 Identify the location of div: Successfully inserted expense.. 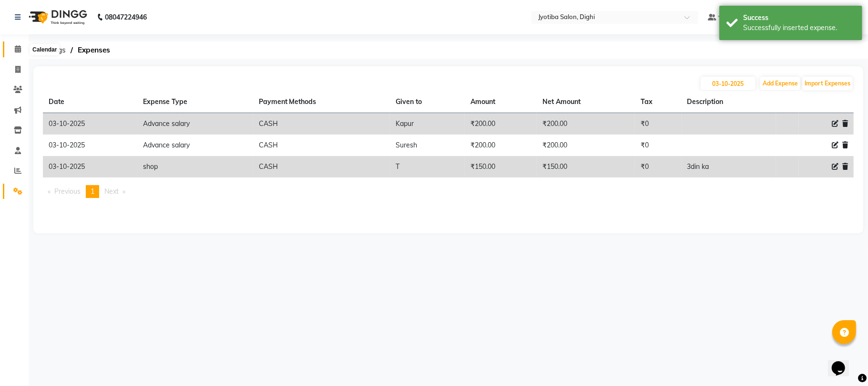
(799, 28).